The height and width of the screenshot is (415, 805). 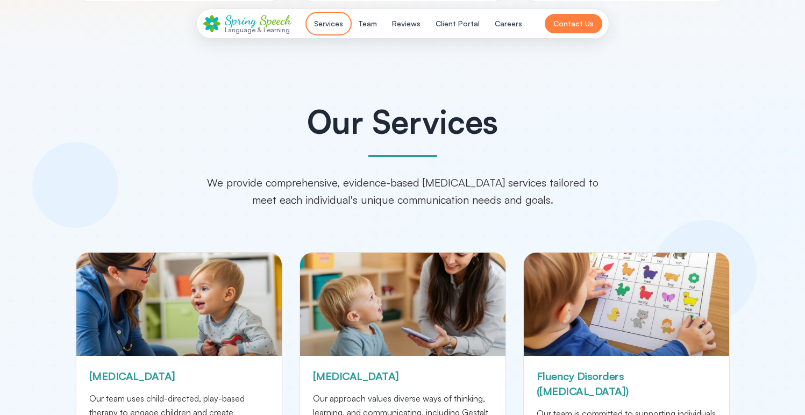 I want to click on button: Reviews, so click(x=406, y=24).